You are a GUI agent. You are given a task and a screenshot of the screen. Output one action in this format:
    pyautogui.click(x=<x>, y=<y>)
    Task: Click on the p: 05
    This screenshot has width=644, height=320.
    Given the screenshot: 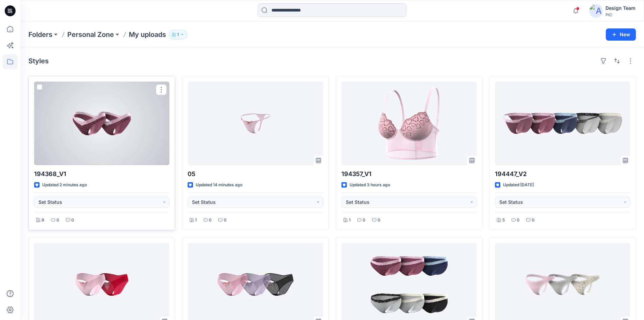 What is the action you would take?
    pyautogui.click(x=255, y=174)
    